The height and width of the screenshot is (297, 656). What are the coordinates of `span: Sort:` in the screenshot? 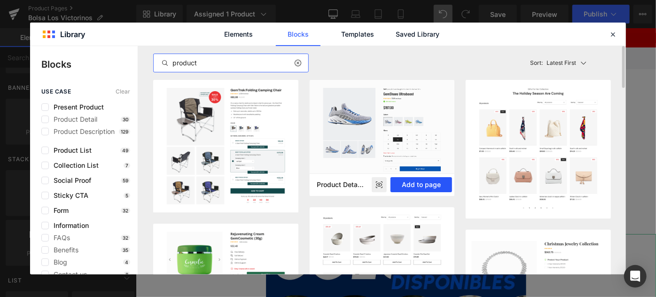 It's located at (536, 63).